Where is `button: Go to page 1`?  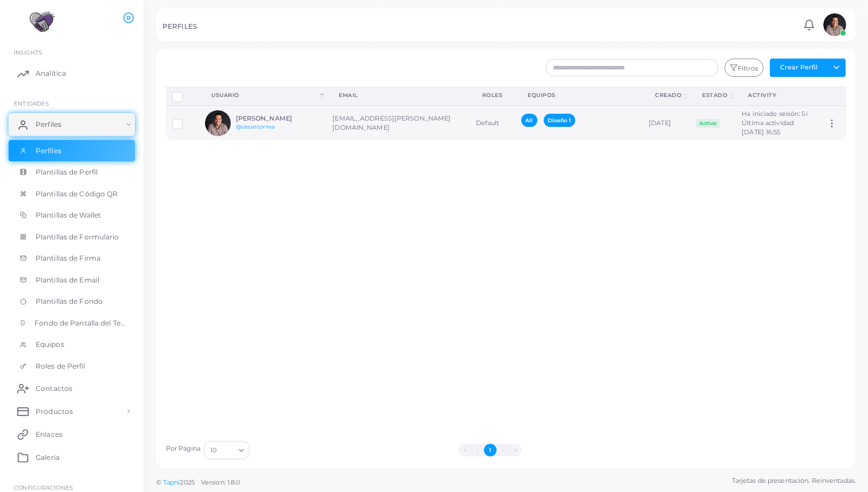 button: Go to page 1 is located at coordinates (490, 450).